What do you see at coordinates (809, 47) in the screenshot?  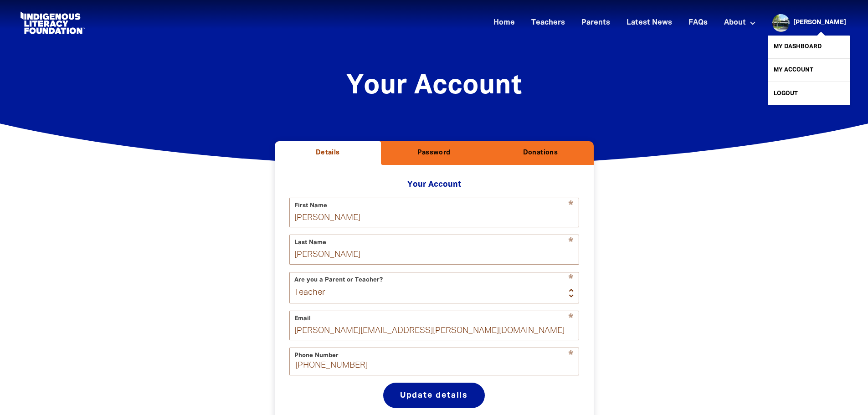 I see `a: My Dashboard` at bounding box center [809, 47].